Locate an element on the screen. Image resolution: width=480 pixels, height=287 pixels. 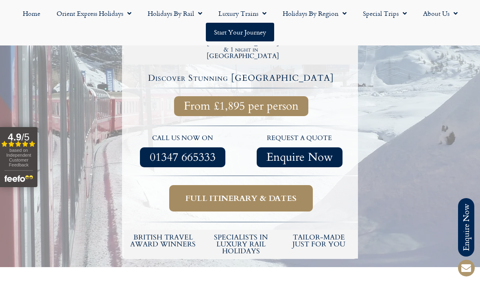
a: About Us is located at coordinates (440, 13).